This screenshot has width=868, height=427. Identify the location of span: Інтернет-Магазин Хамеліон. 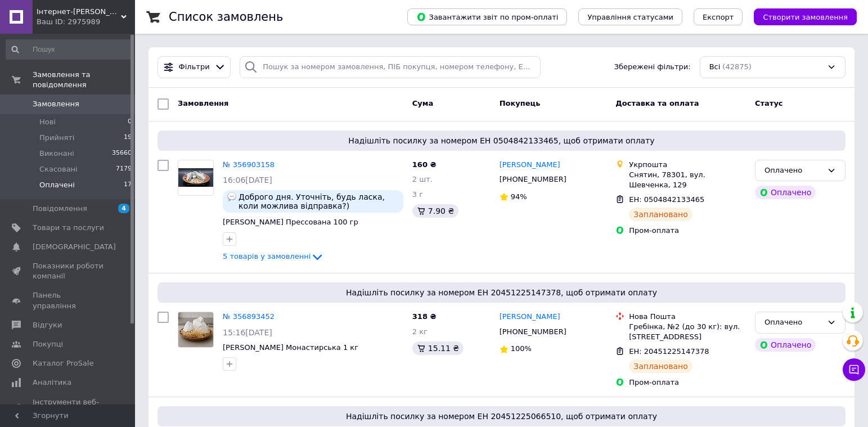
(79, 12).